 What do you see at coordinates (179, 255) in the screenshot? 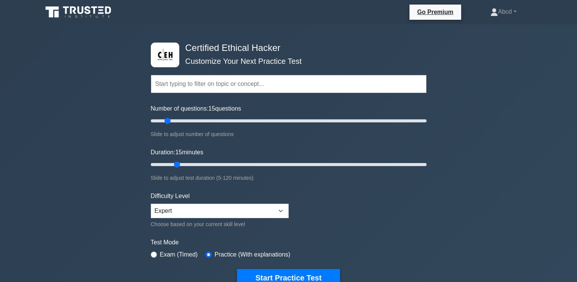
I see `label: Exam (Timed)` at bounding box center [179, 255].